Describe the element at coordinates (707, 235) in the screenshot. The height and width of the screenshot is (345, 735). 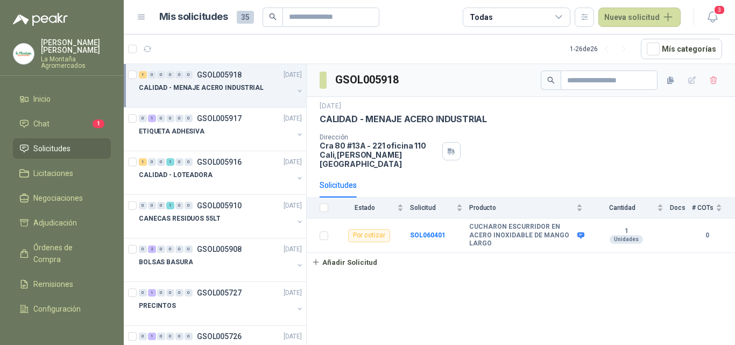
I see `b: 0` at that location.